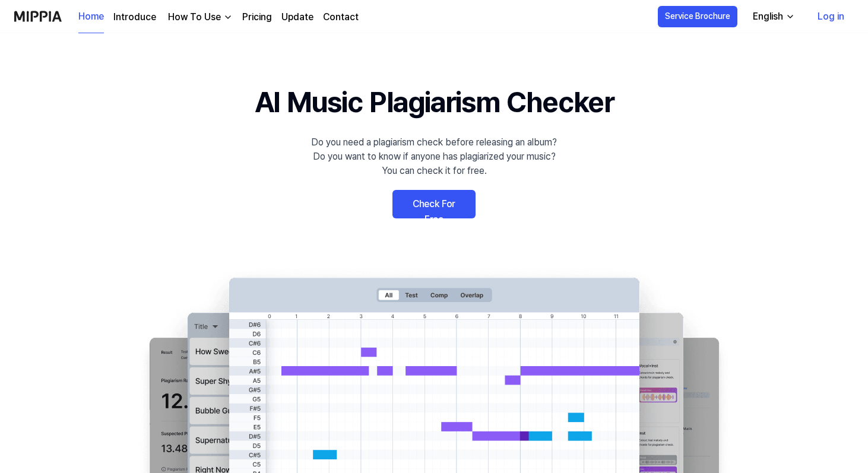  Describe the element at coordinates (91, 16) in the screenshot. I see `a: Home` at that location.